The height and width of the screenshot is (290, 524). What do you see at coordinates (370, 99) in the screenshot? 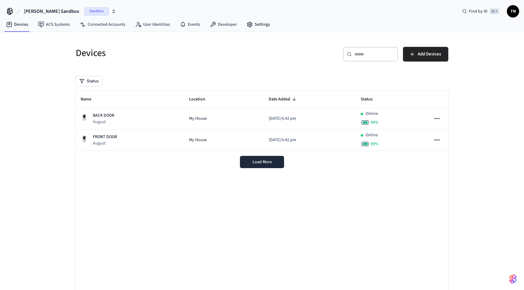
I see `span: Status` at bounding box center [370, 99].